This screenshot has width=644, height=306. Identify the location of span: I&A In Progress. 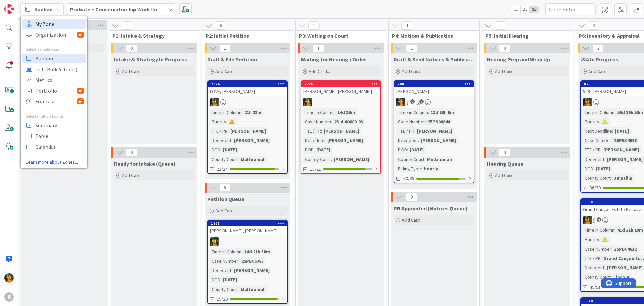
(599, 60).